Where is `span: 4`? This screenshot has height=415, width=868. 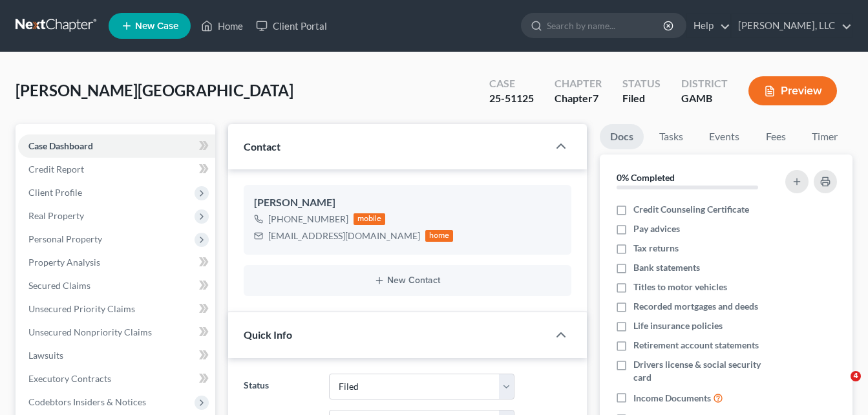 span: 4 is located at coordinates (856, 376).